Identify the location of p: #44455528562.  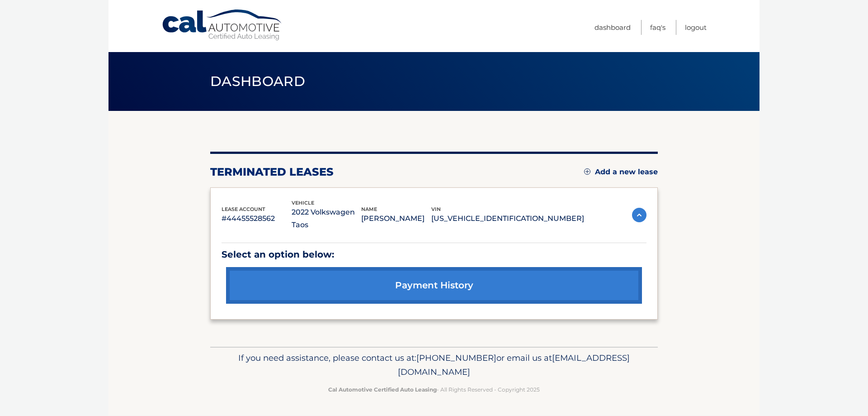
(256, 219).